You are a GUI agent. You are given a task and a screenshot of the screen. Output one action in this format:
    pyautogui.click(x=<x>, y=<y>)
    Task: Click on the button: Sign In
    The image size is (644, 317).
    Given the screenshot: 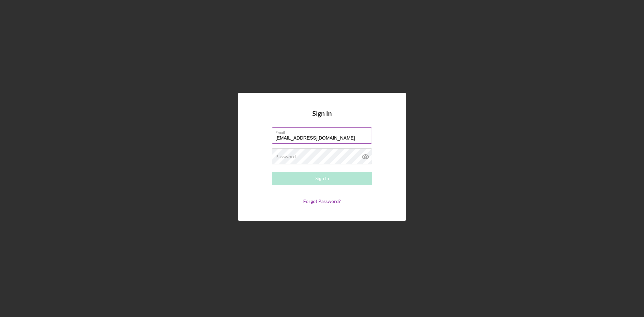 What is the action you would take?
    pyautogui.click(x=322, y=178)
    